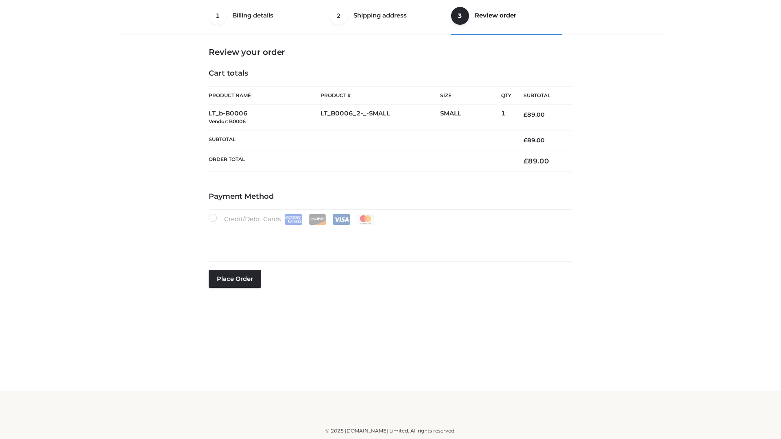 Image resolution: width=781 pixels, height=439 pixels. What do you see at coordinates (380, 96) in the screenshot?
I see `th: Product #` at bounding box center [380, 96].